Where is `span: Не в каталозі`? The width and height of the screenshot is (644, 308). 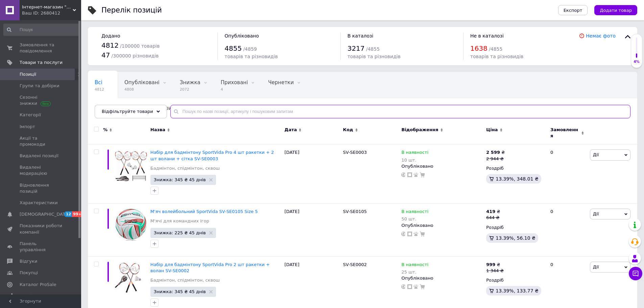 span: Не в каталозі is located at coordinates (487, 36).